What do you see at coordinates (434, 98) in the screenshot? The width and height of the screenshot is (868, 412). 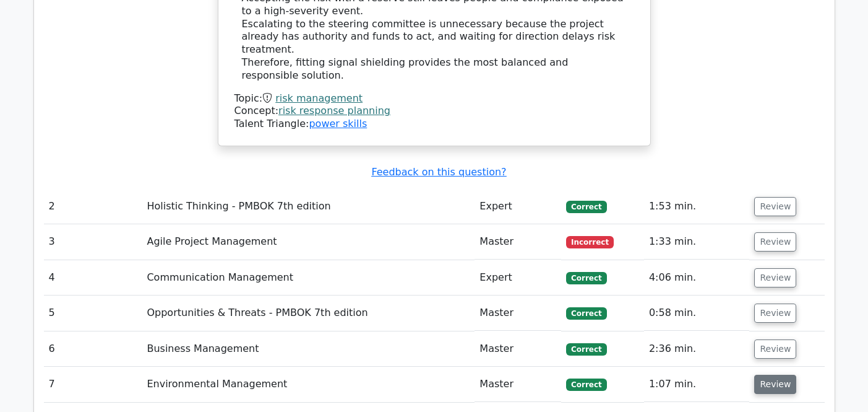 I see `div: Topic:` at bounding box center [434, 98].